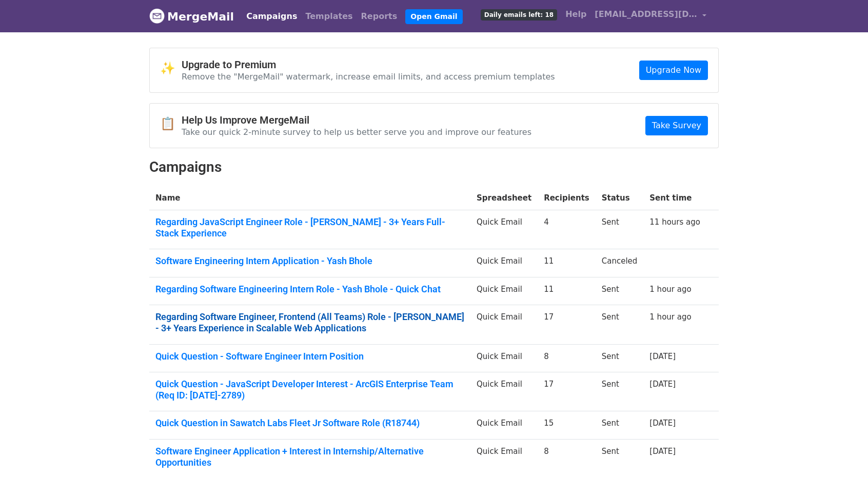 The height and width of the screenshot is (478, 868). Describe the element at coordinates (673, 70) in the screenshot. I see `a: Upgrade Now` at that location.